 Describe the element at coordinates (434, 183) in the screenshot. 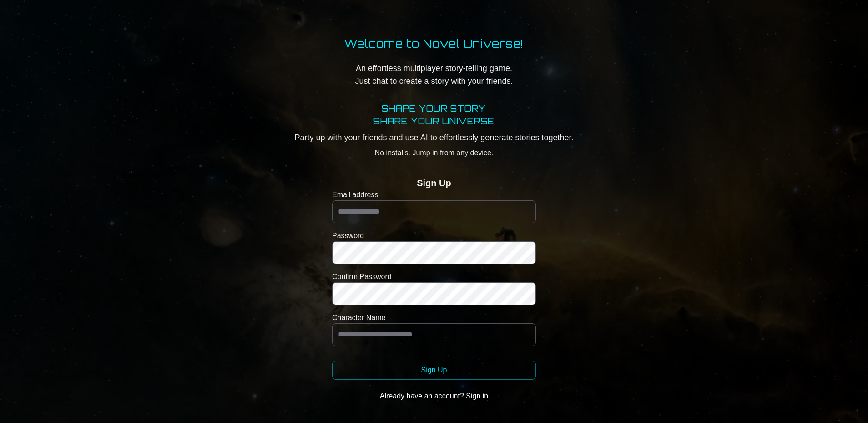

I see `h2: Sign Up` at that location.